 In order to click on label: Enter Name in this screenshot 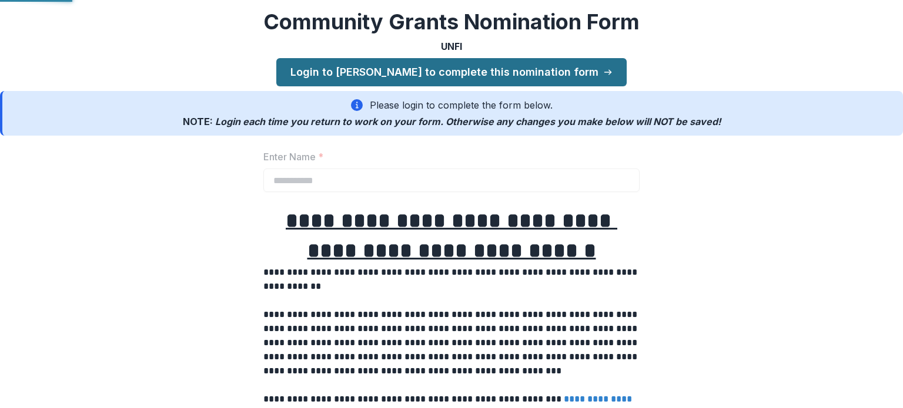, I will do `click(448, 157)`.